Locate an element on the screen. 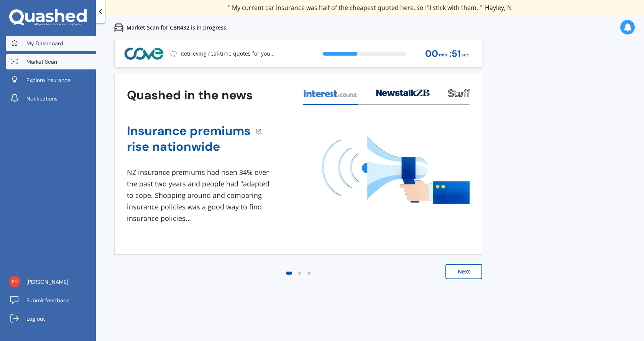  a: Submit feedback is located at coordinates (51, 301).